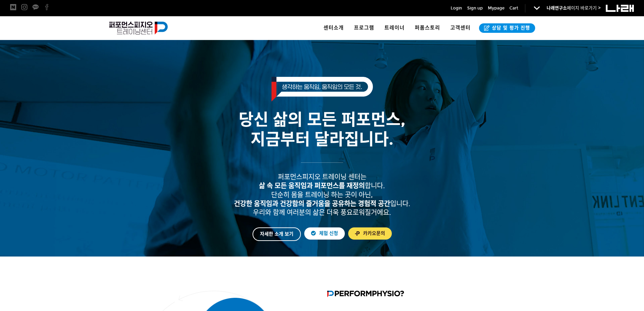 This screenshot has width=644, height=311. I want to click on span: 단순히 몸을 트레이닝 하는 곳이 아닌,, so click(322, 195).